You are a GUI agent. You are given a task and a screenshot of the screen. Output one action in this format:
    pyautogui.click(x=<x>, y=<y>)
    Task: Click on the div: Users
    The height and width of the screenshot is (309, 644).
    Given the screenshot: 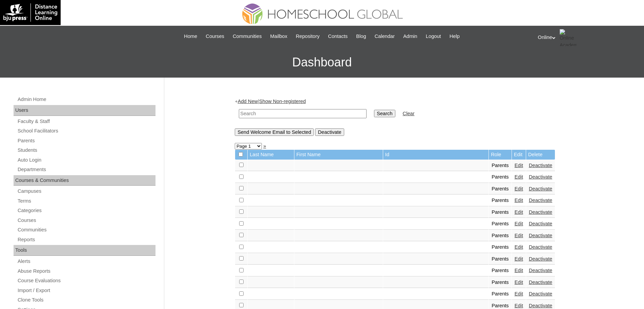 What is the action you would take?
    pyautogui.click(x=84, y=110)
    